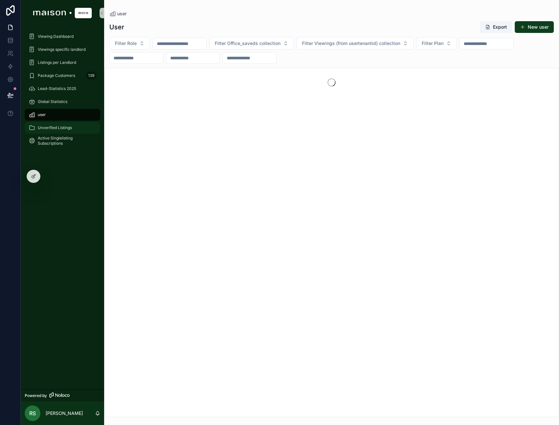 The height and width of the screenshot is (425, 559). What do you see at coordinates (52, 102) in the screenshot?
I see `span: Global Statistics` at bounding box center [52, 102].